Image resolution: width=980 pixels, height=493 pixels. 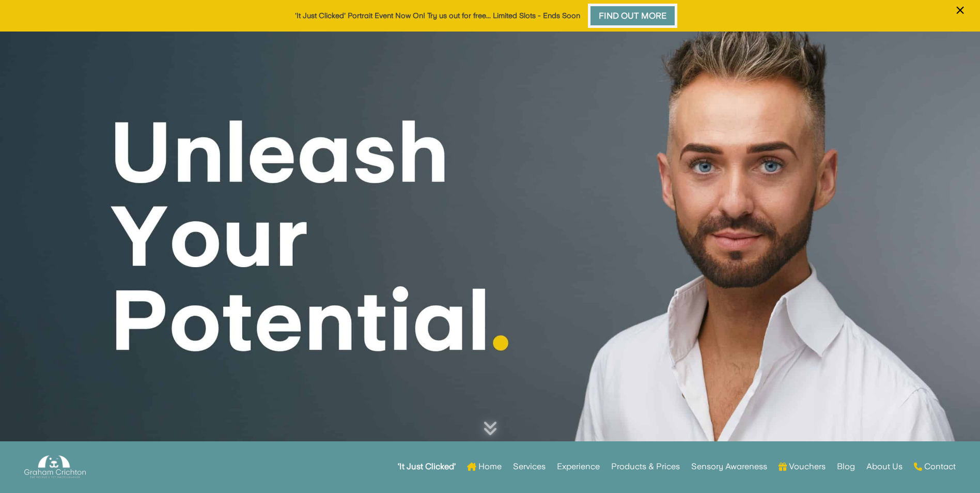 I want to click on a: Products & Prices, so click(x=645, y=467).